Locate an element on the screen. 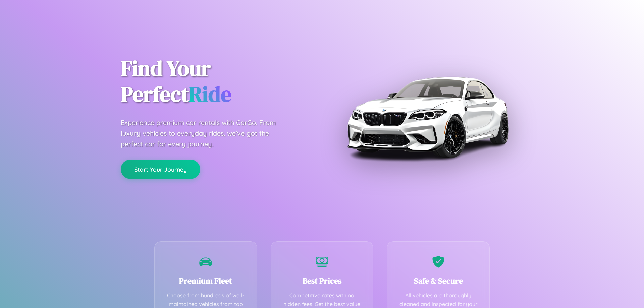 The image size is (644, 308). img: Premium BMW car rental vehicle is located at coordinates (428, 118).